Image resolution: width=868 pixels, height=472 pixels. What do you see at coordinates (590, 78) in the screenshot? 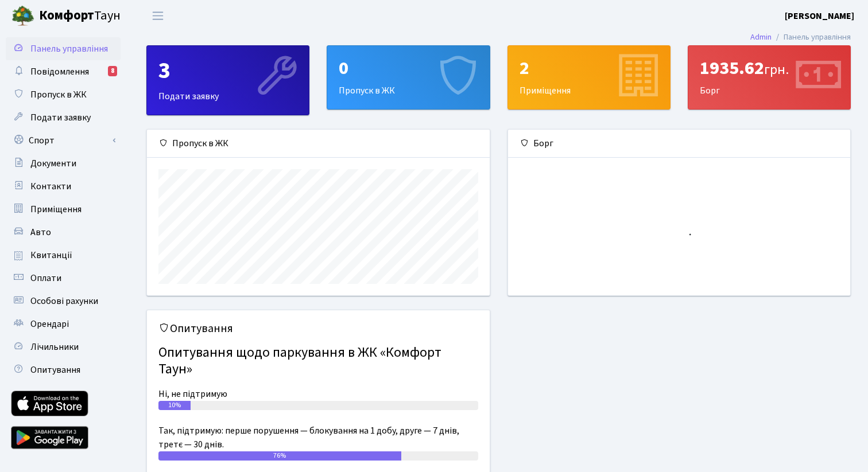
I see `div: Приміщення` at bounding box center [590, 78].